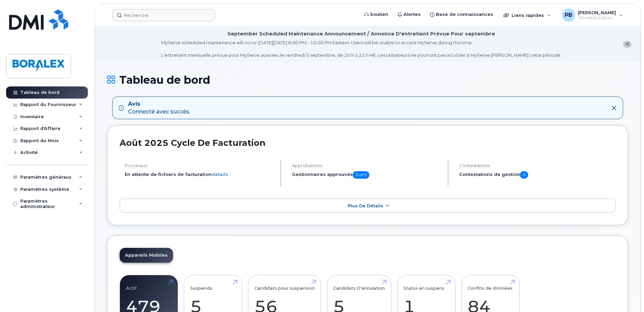  Describe the element at coordinates (367, 165) in the screenshot. I see `h4: Approbations` at that location.